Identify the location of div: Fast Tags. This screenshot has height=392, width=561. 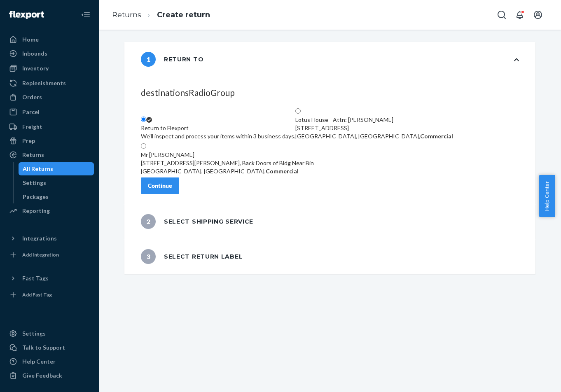
(35, 278).